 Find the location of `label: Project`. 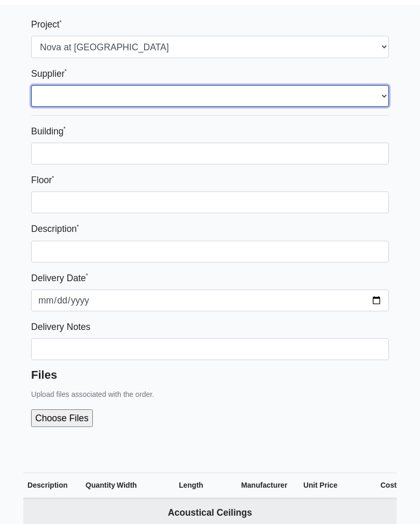

label: Project is located at coordinates (46, 24).